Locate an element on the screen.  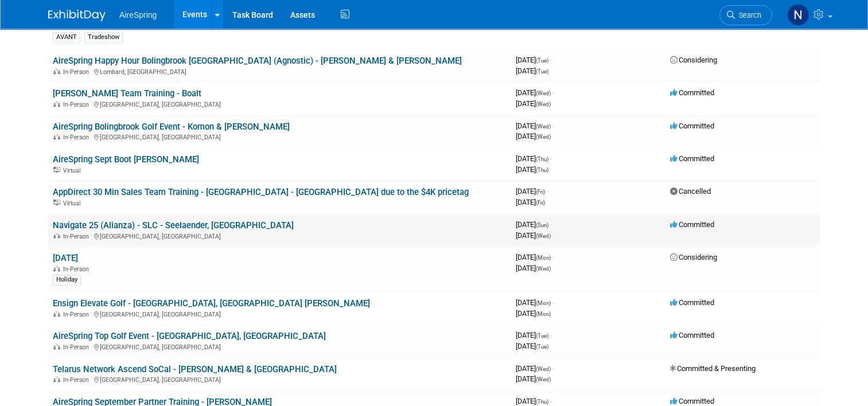
div: AVANT is located at coordinates (66, 37).